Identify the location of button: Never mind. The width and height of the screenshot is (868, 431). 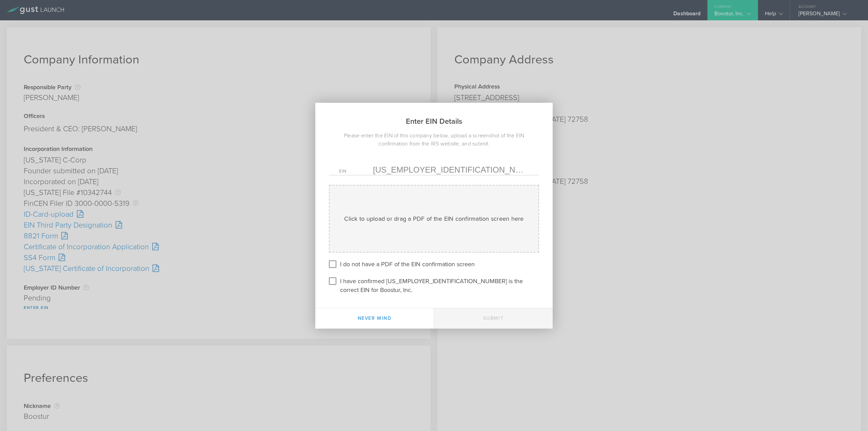
(375, 319).